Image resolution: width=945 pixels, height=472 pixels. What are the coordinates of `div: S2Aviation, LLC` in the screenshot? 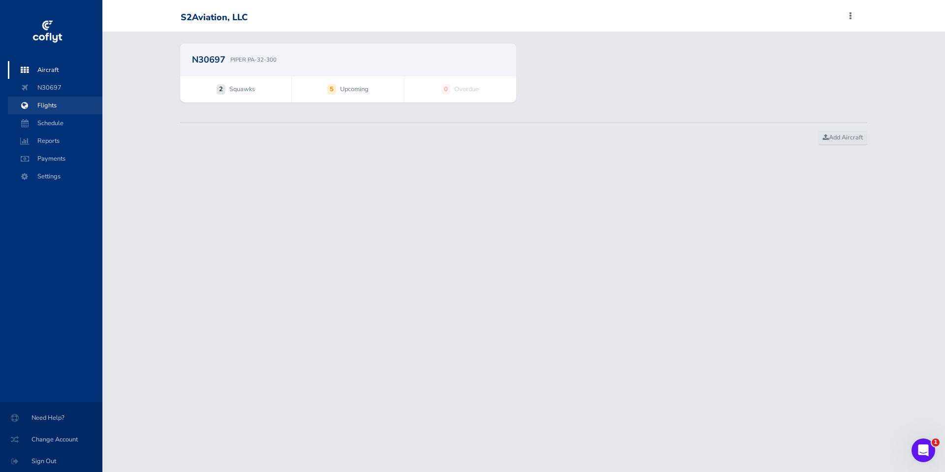 It's located at (214, 18).